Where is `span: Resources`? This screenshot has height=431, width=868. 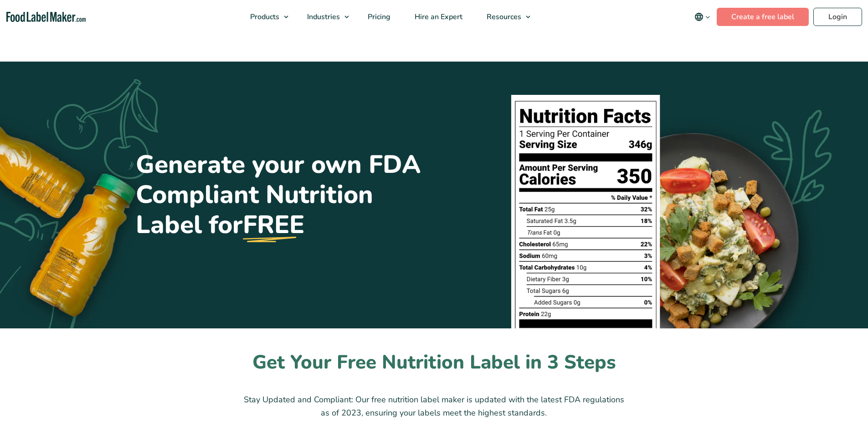 span: Resources is located at coordinates (503, 17).